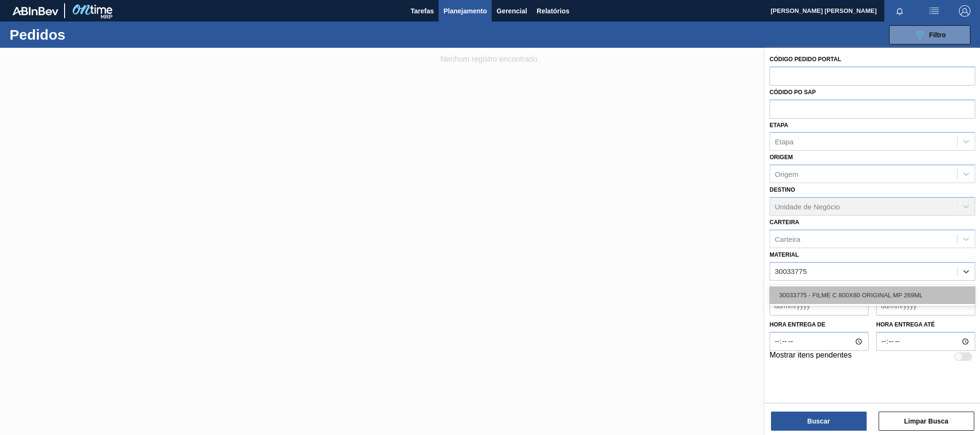 This screenshot has width=980, height=435. I want to click on label: Hora entrega até, so click(926, 324).